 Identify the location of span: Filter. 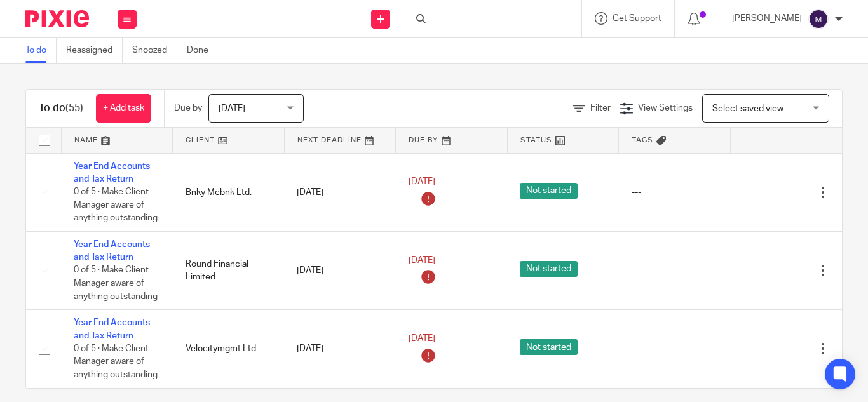
(600, 108).